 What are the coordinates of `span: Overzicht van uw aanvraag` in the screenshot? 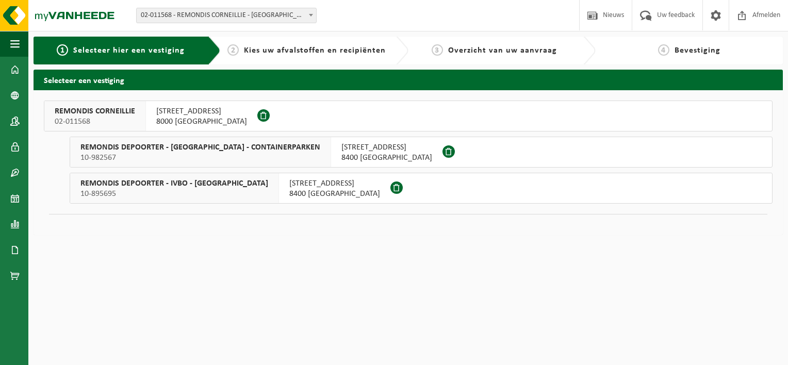 It's located at (502, 51).